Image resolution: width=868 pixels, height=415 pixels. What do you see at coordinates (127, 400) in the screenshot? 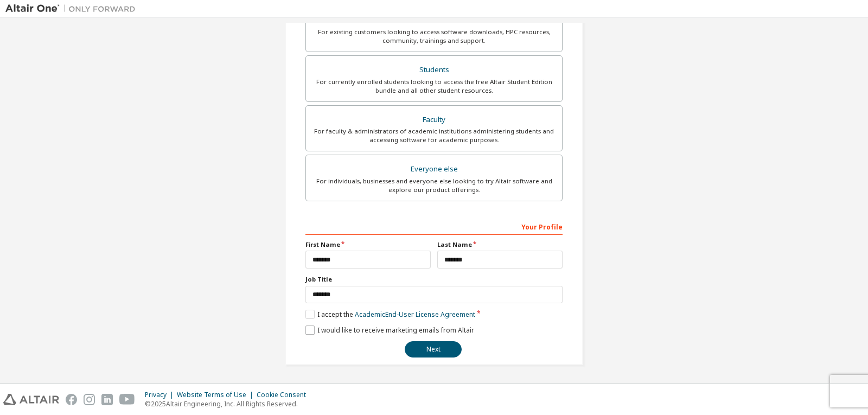
I see `img: youtube.svg` at bounding box center [127, 400].